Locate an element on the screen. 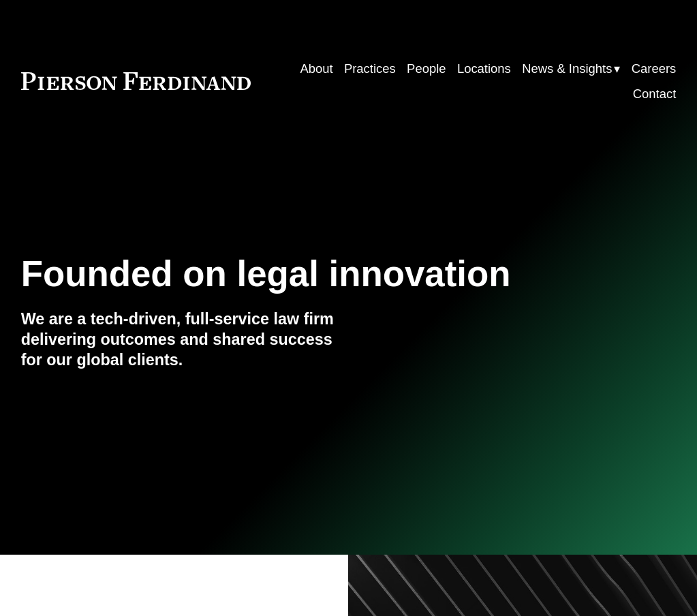  a: folder dropdown is located at coordinates (571, 68).